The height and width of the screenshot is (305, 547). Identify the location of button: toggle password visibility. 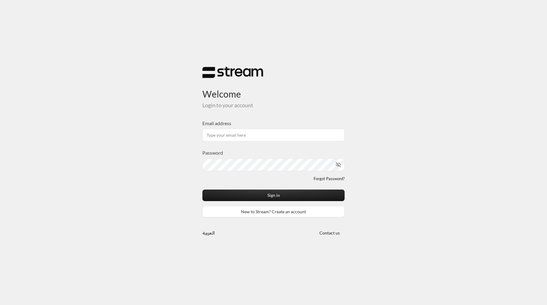
(338, 165).